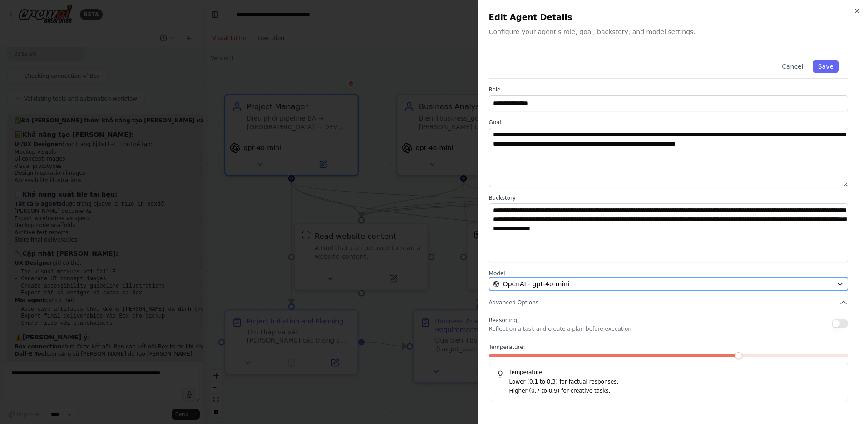 The image size is (868, 424). Describe the element at coordinates (669, 198) in the screenshot. I see `label: Backstory` at that location.